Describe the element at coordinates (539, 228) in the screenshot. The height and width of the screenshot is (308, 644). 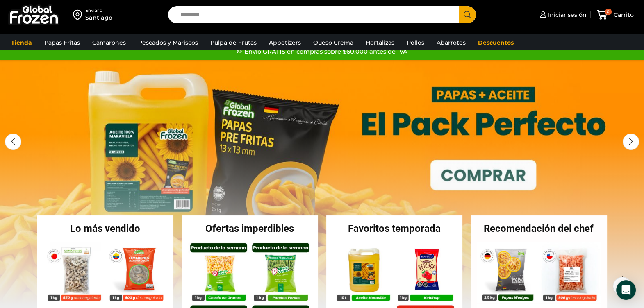
I see `h2: Recomendación del chef` at that location.